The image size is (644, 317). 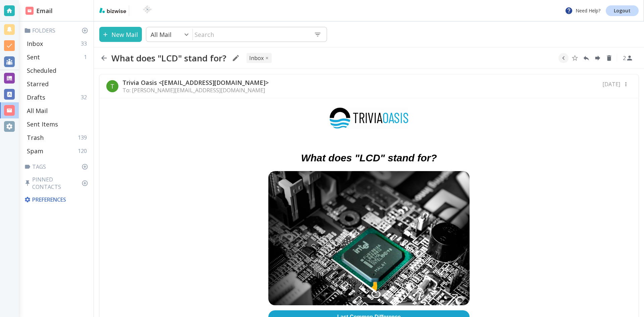 What do you see at coordinates (37, 84) in the screenshot?
I see `p: Starred` at bounding box center [37, 84].